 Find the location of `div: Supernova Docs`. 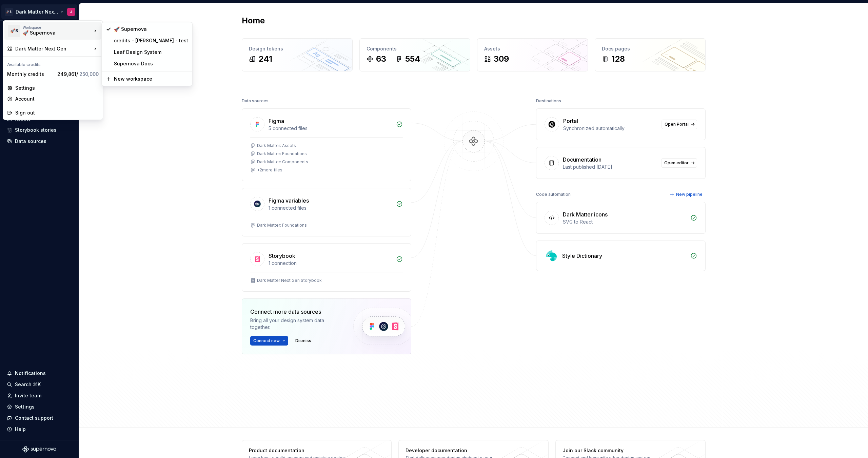

div: Supernova Docs is located at coordinates (151, 63).